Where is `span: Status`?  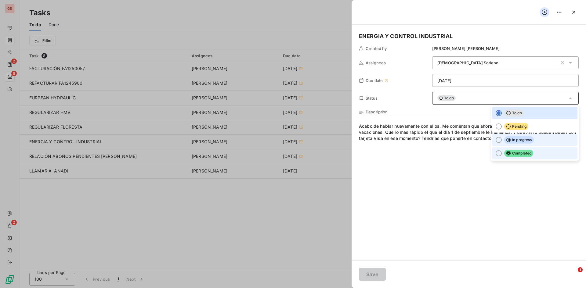
span: Status is located at coordinates (371, 98).